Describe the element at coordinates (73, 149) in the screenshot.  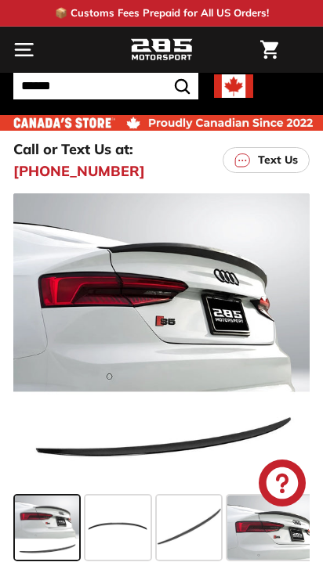
I see `p: Call or Text Us at:` at that location.